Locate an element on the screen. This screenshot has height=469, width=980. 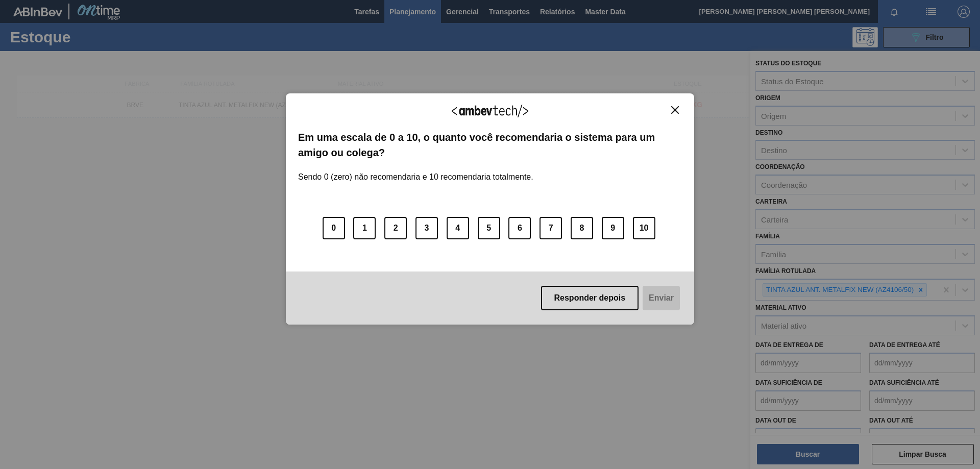
button: 8 is located at coordinates (582, 228).